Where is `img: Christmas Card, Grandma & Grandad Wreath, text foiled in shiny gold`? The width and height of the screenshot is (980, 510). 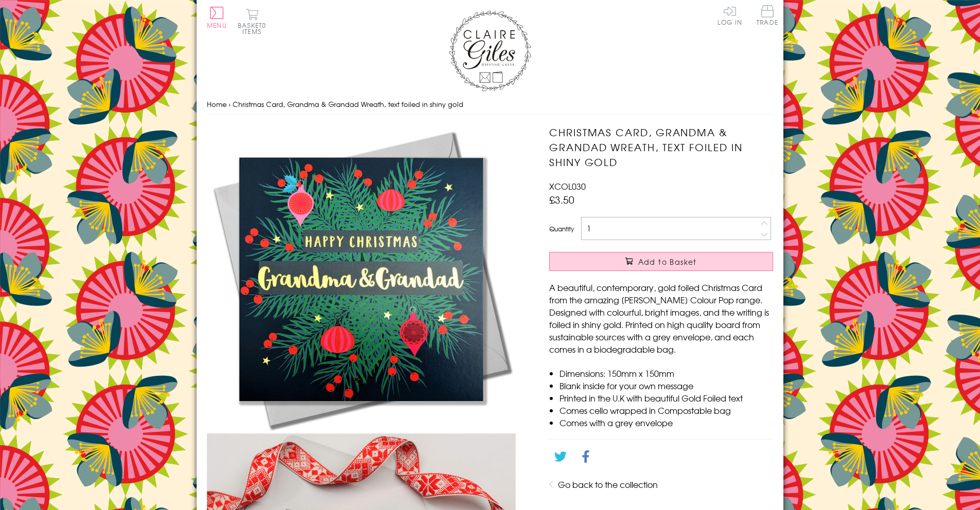 img: Christmas Card, Grandma & Grandad Wreath, text foiled in shiny gold is located at coordinates (361, 280).